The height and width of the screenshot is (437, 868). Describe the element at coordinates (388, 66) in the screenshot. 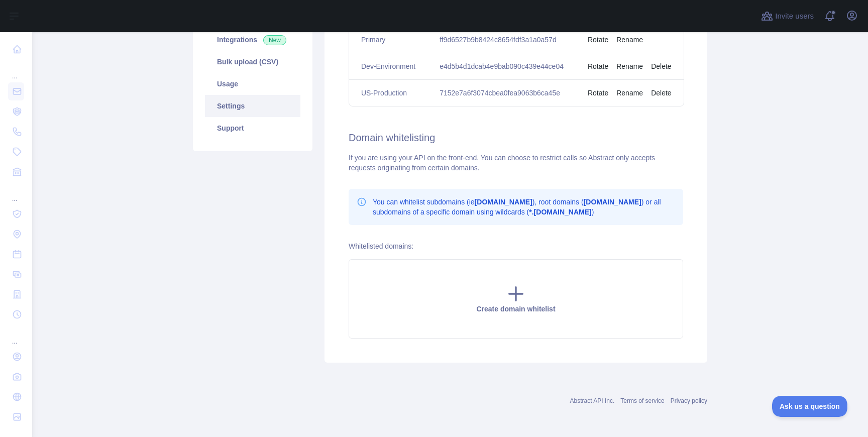

I see `td: Dev-Environment` at that location.